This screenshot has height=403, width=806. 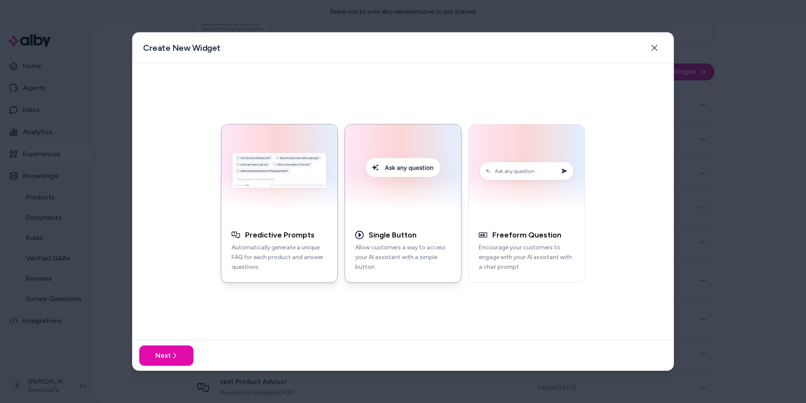 I want to click on button: Next, so click(x=166, y=356).